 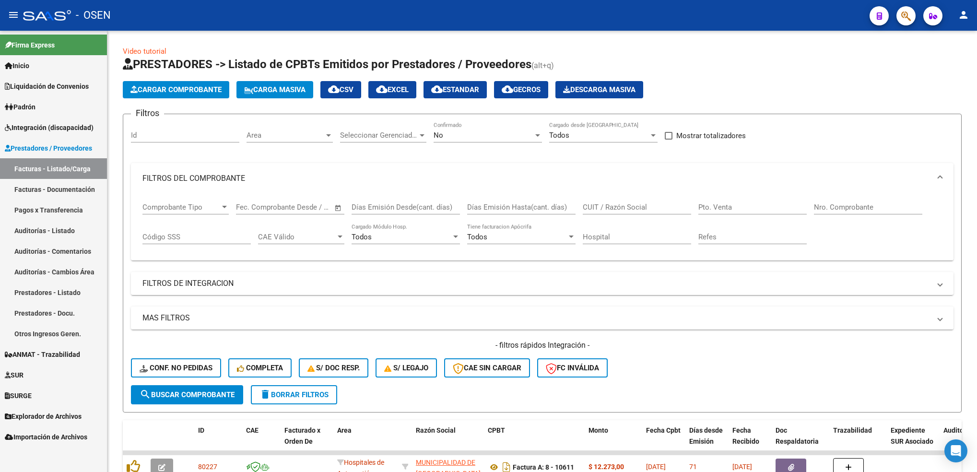 What do you see at coordinates (18, 396) in the screenshot?
I see `span: SURGE` at bounding box center [18, 396].